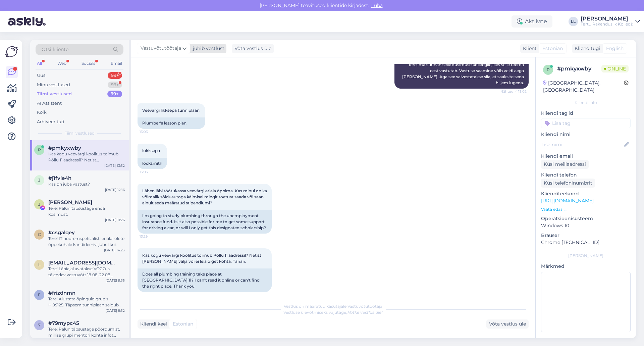  What do you see at coordinates (87, 184) in the screenshot?
I see `div: Kas on juba vastust?` at bounding box center [87, 184].